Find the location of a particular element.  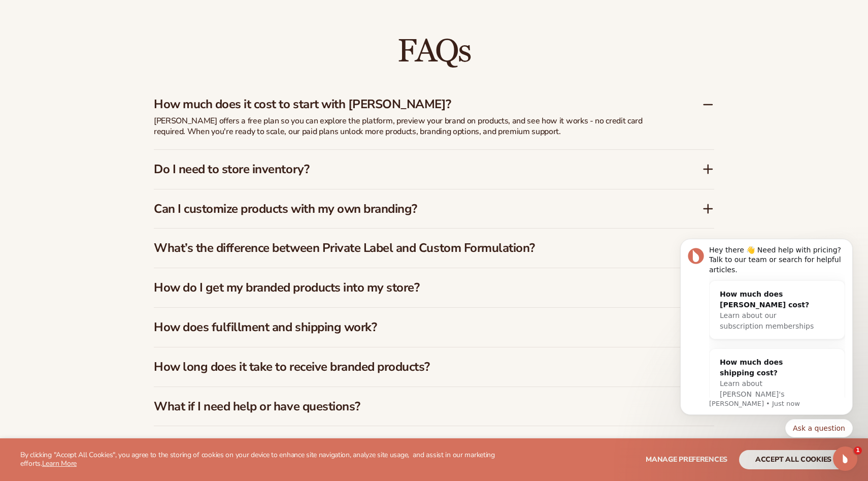

h3: Do I need to store inventory? is located at coordinates (413, 169).